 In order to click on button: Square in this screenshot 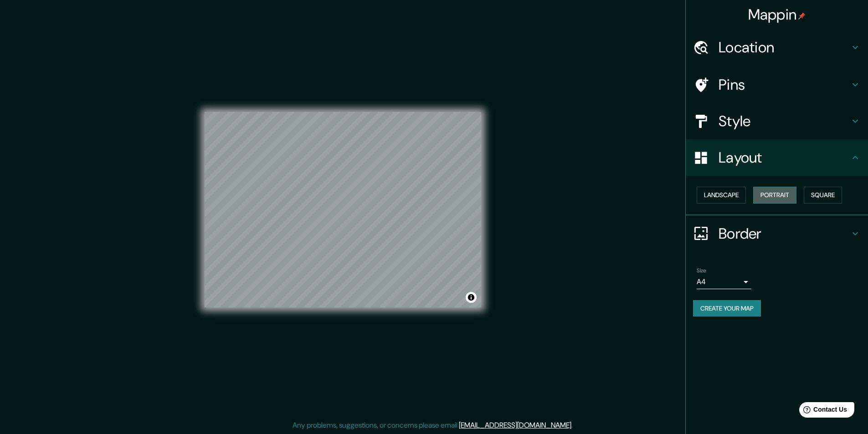, I will do `click(823, 195)`.